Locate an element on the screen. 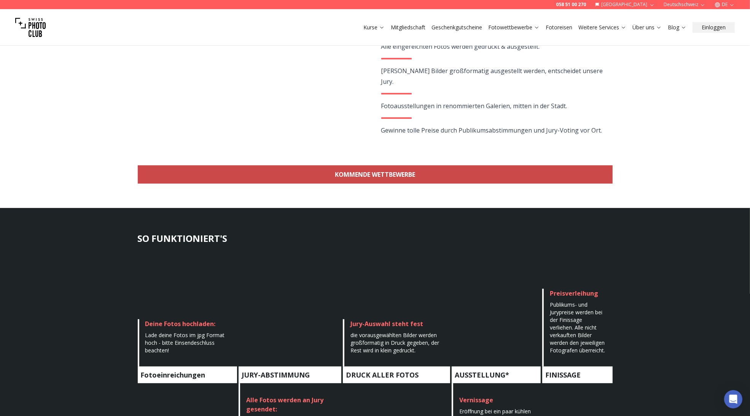  a: Geschenkgutscheine is located at coordinates (457, 27).